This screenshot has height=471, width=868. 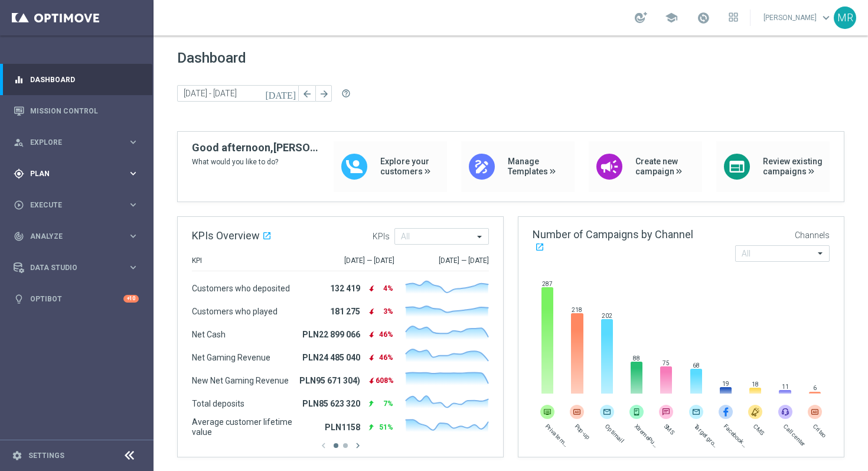 I want to click on a: Settings, so click(x=46, y=455).